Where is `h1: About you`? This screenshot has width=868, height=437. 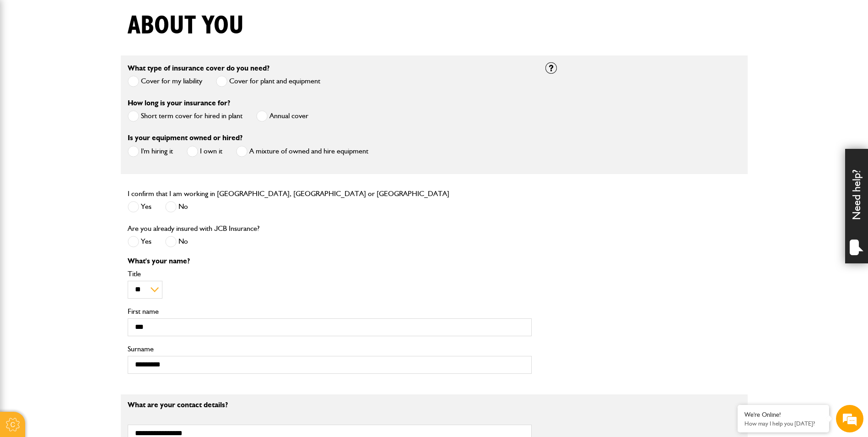
h1: About you is located at coordinates (186, 26).